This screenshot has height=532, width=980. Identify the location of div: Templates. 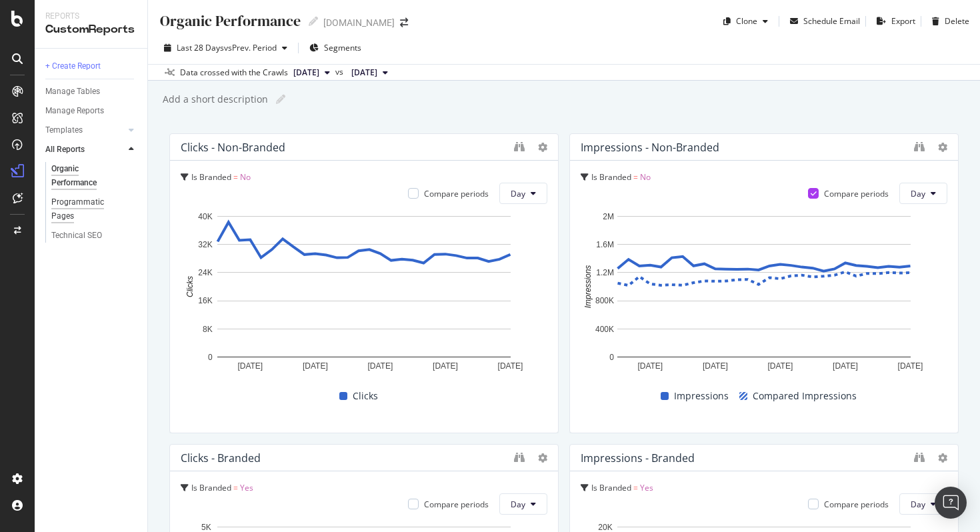
(64, 130).